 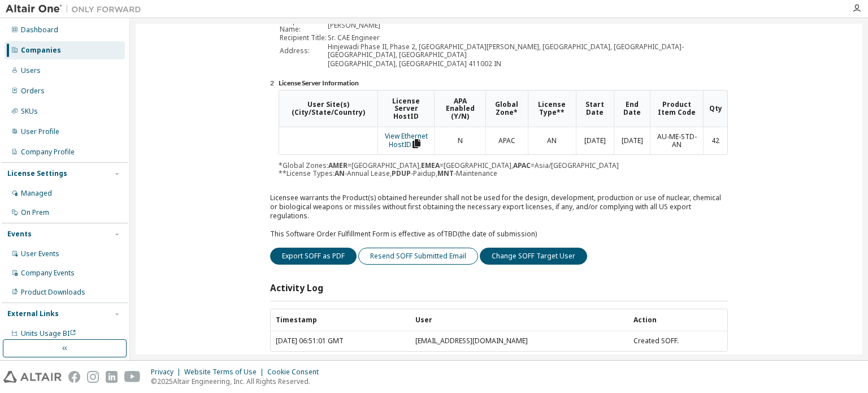 What do you see at coordinates (37, 174) in the screenshot?
I see `div: License Settings` at bounding box center [37, 174].